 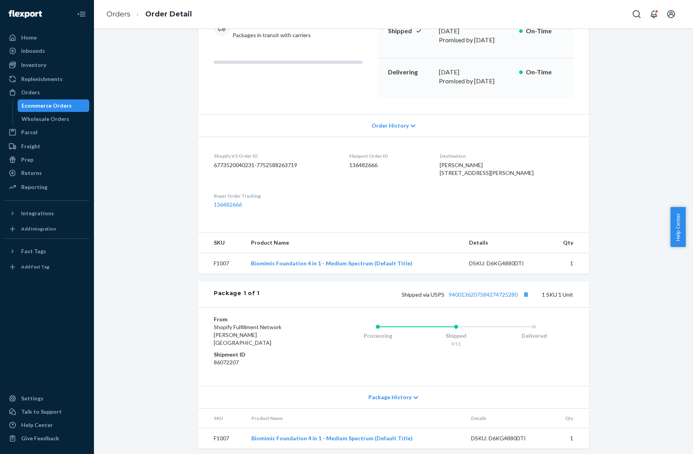 What do you see at coordinates (31, 92) in the screenshot?
I see `div: Orders` at bounding box center [31, 92].